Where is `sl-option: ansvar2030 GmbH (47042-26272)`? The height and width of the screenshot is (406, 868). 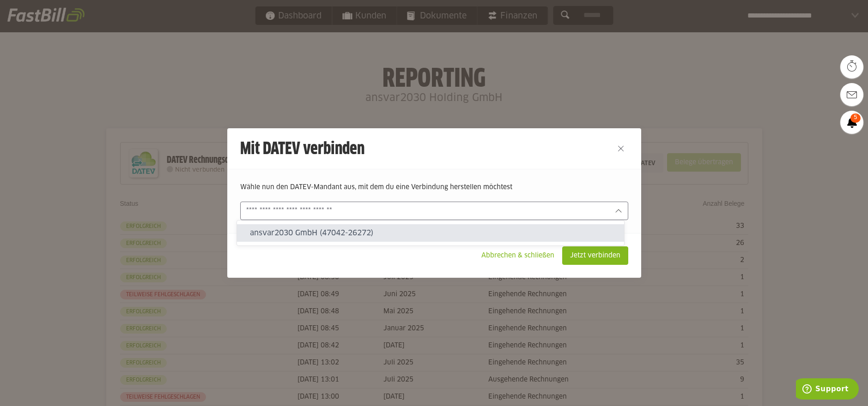
sl-option: ansvar2030 GmbH (47042-26272) is located at coordinates (431, 233).